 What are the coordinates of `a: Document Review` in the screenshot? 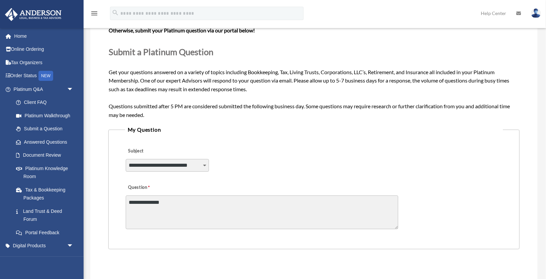 It's located at (46, 155).